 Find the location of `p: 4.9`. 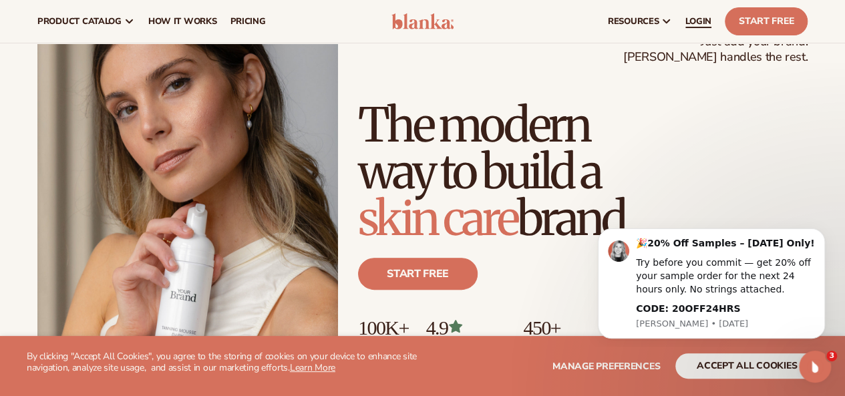

p: 4.9 is located at coordinates (468, 327).